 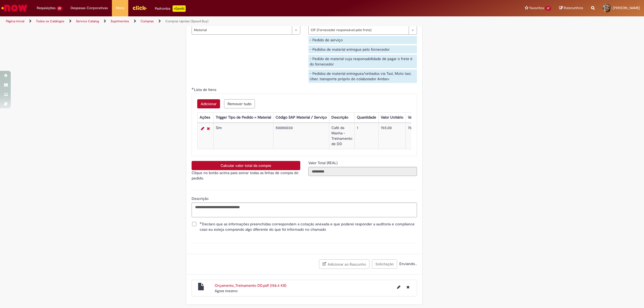 I want to click on td: Sim, so click(x=243, y=136).